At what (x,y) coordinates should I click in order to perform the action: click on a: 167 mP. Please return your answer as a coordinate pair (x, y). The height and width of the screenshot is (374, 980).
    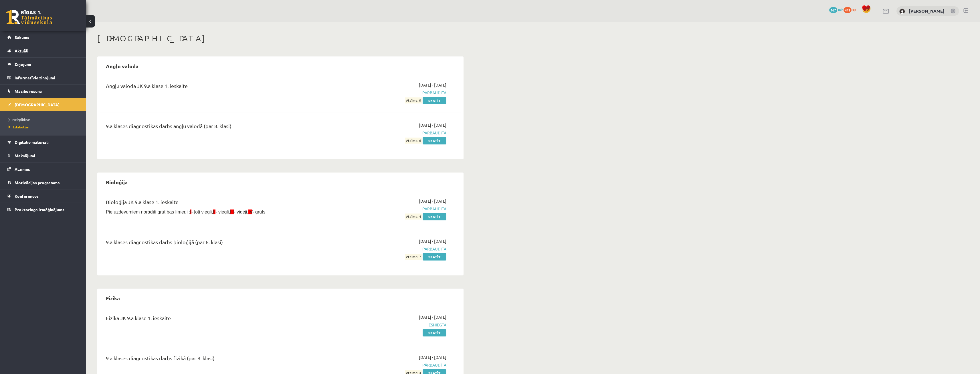
    Looking at the image, I should click on (836, 9).